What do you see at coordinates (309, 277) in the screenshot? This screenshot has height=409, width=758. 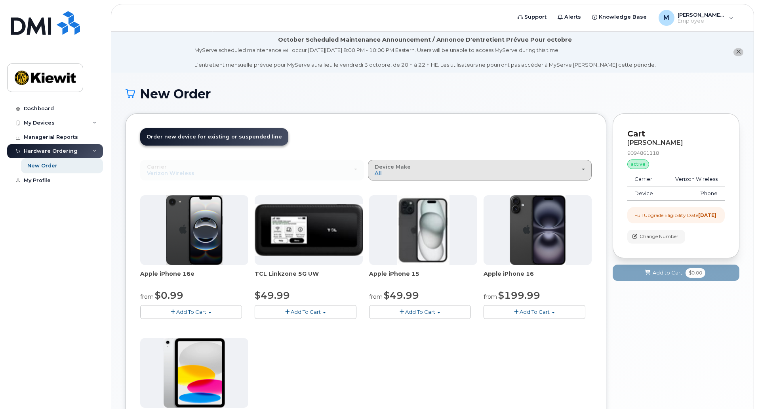 I see `div: TCL Linkzone 5G UW` at bounding box center [309, 277].